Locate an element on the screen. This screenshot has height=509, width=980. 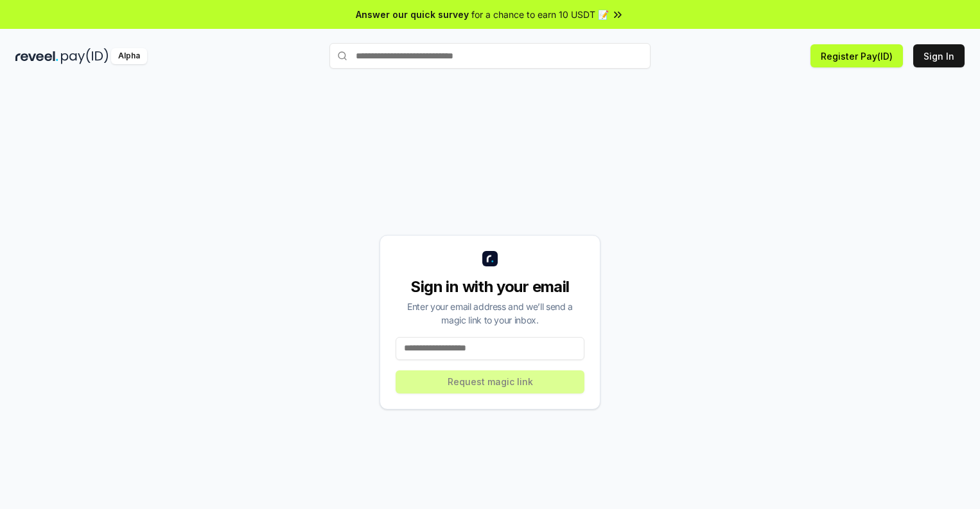
span: Answer our quick survey is located at coordinates (412, 14).